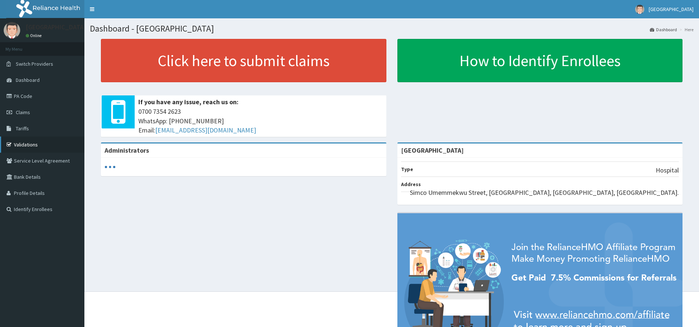 This screenshot has width=699, height=327. I want to click on span: Switch Providers, so click(34, 64).